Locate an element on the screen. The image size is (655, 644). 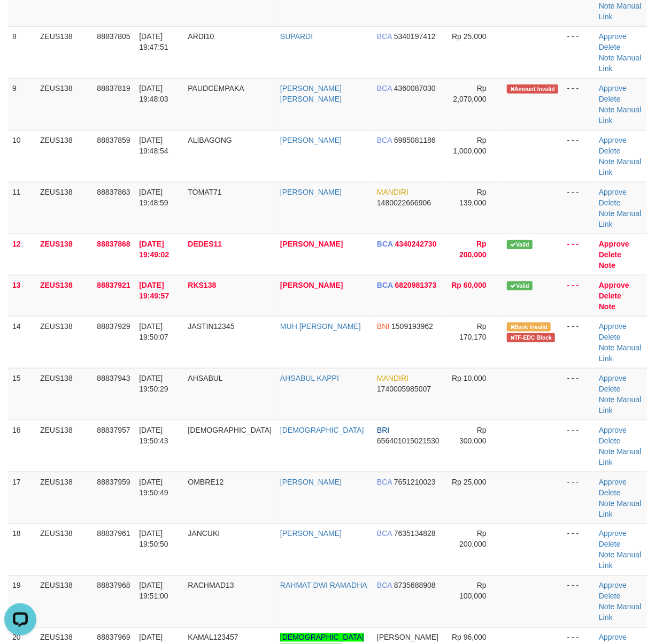
span: Rp 200,000 is located at coordinates (473, 539).